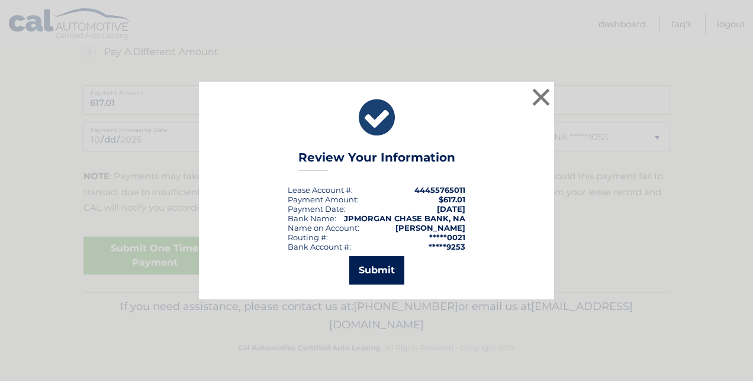 Image resolution: width=753 pixels, height=381 pixels. Describe the element at coordinates (377, 161) in the screenshot. I see `h3: Review Your Information` at that location.